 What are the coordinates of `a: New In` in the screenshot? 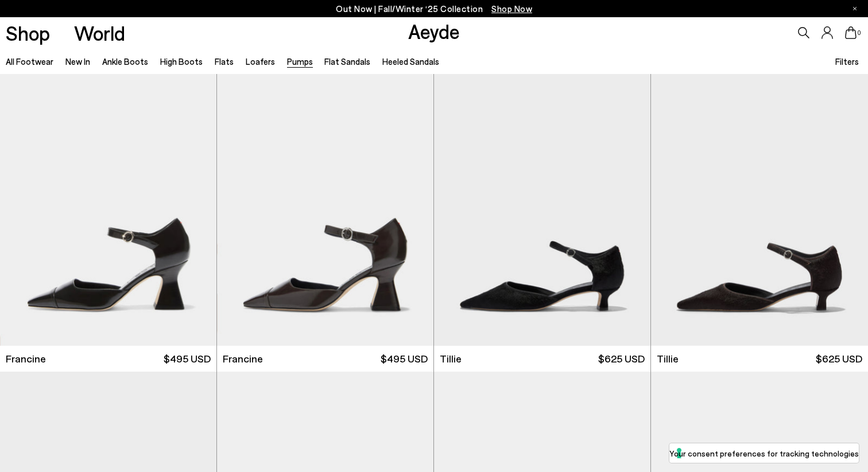 It's located at (78, 62).